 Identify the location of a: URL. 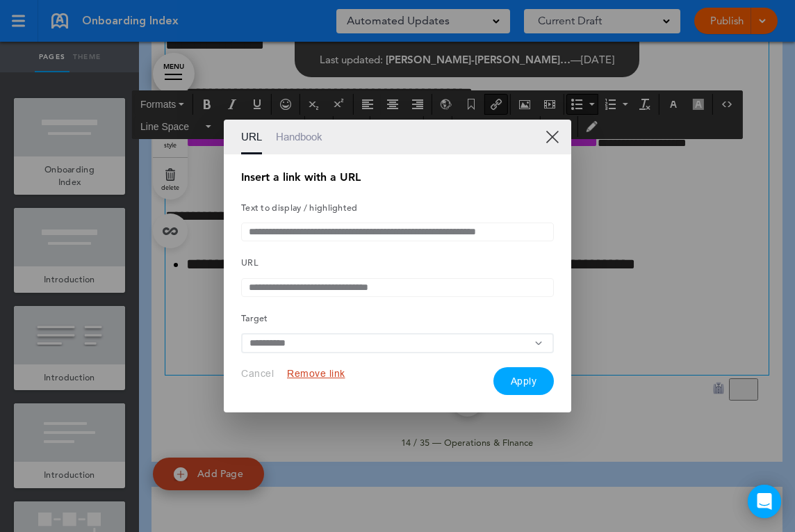
(252, 137).